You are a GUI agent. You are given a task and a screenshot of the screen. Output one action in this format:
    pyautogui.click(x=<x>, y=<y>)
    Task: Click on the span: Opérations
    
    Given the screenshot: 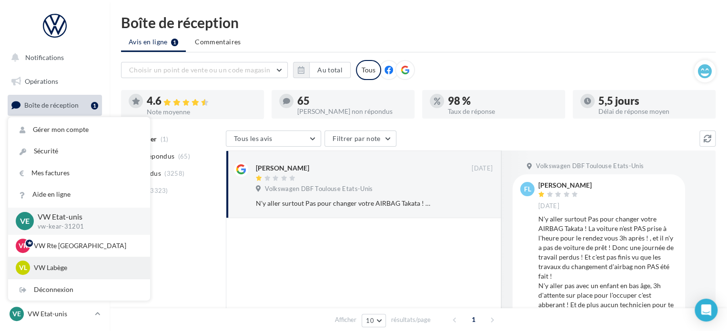 What is the action you would take?
    pyautogui.click(x=41, y=81)
    